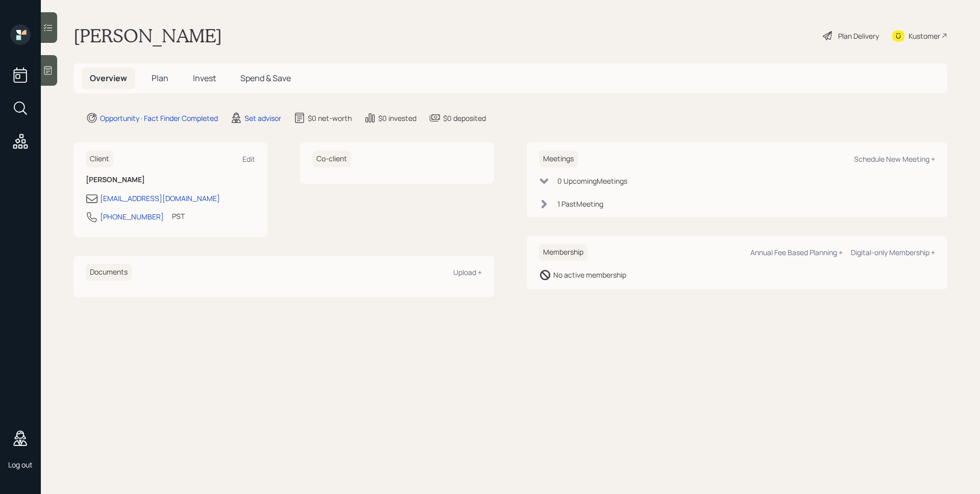 This screenshot has height=494, width=980. Describe the element at coordinates (580, 204) in the screenshot. I see `div: 1 Past Meeting` at that location.